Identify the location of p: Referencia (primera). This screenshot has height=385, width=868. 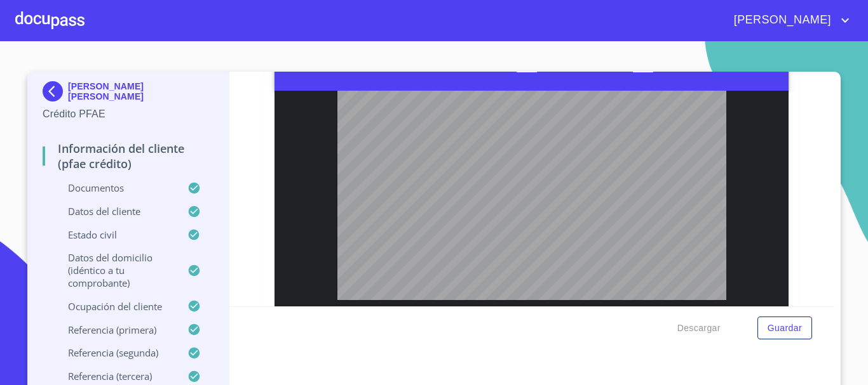
(115, 330).